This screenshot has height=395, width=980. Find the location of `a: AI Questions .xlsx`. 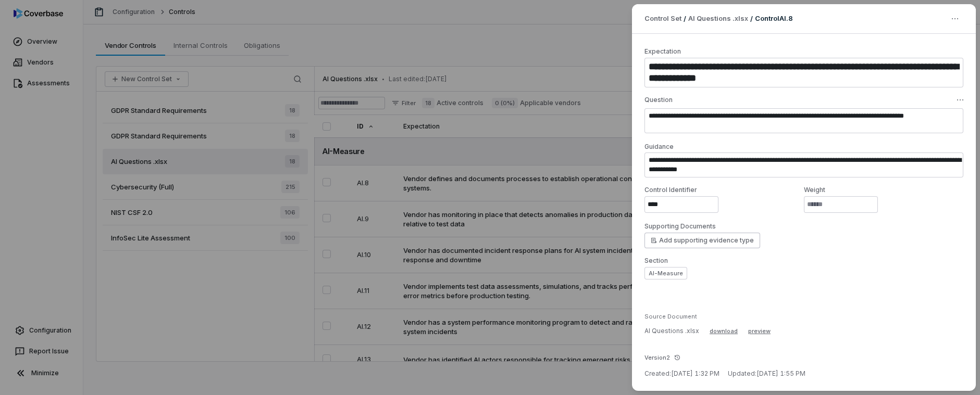

a: AI Questions .xlsx is located at coordinates (718, 19).